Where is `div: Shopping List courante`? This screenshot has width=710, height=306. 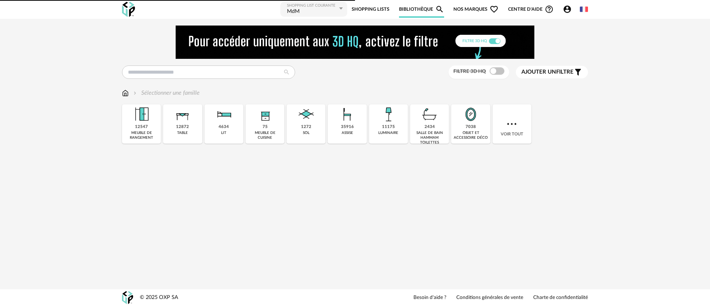
div: Shopping List courante is located at coordinates (312, 6).